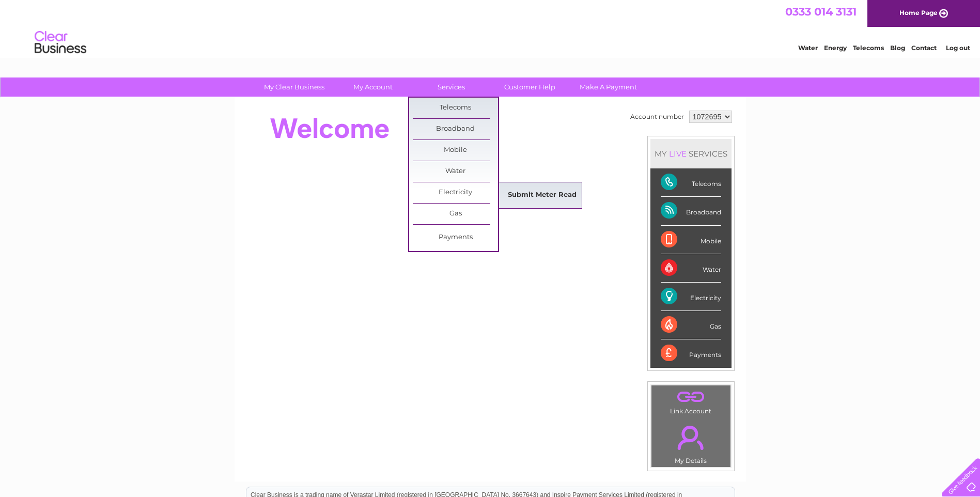 This screenshot has height=497, width=980. Describe the element at coordinates (821, 11) in the screenshot. I see `a: 0333 014 3131` at that location.